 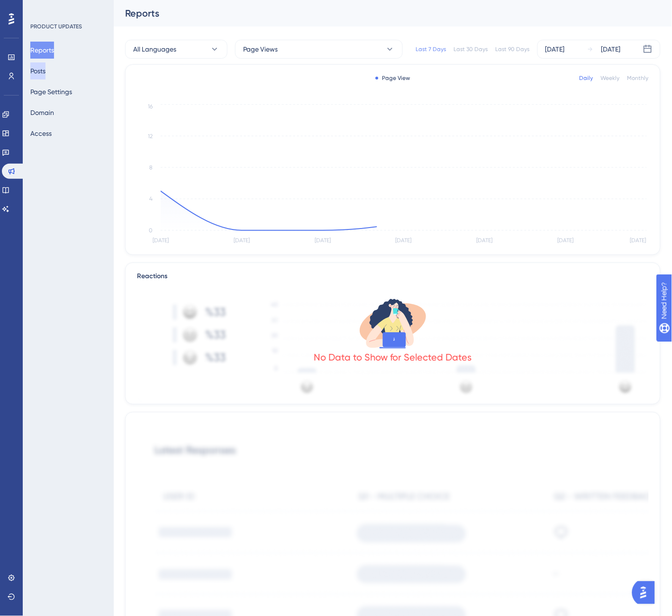 What do you see at coordinates (381, 13) in the screenshot?
I see `div: Reports` at bounding box center [381, 13].